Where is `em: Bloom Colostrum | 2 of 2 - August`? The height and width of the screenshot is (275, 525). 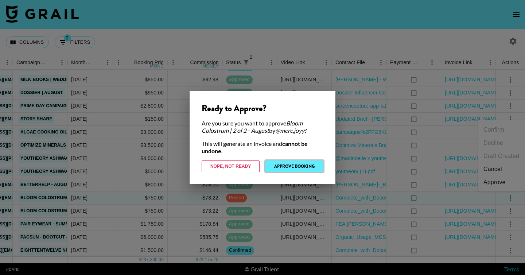 em: Bloom Colostrum | 2 of 2 - August is located at coordinates (252, 127).